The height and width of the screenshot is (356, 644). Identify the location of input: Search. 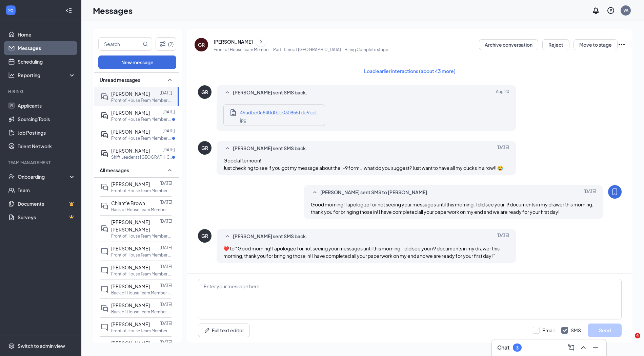
(120, 44).